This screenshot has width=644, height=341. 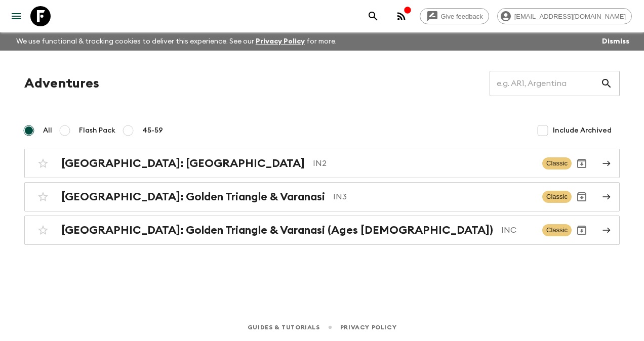 What do you see at coordinates (545, 84) in the screenshot?
I see `input: e.g. AR1, Argentina` at bounding box center [545, 84].